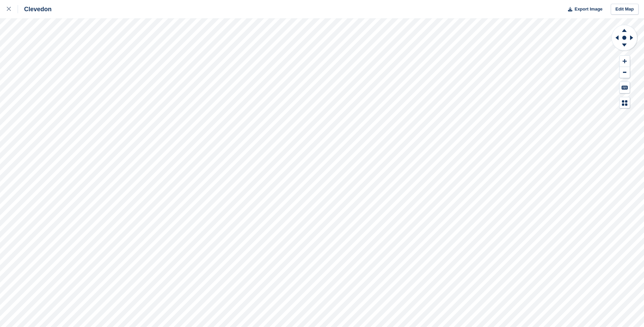 Image resolution: width=644 pixels, height=327 pixels. What do you see at coordinates (625, 61) in the screenshot?
I see `button: Zoom In` at bounding box center [625, 61].